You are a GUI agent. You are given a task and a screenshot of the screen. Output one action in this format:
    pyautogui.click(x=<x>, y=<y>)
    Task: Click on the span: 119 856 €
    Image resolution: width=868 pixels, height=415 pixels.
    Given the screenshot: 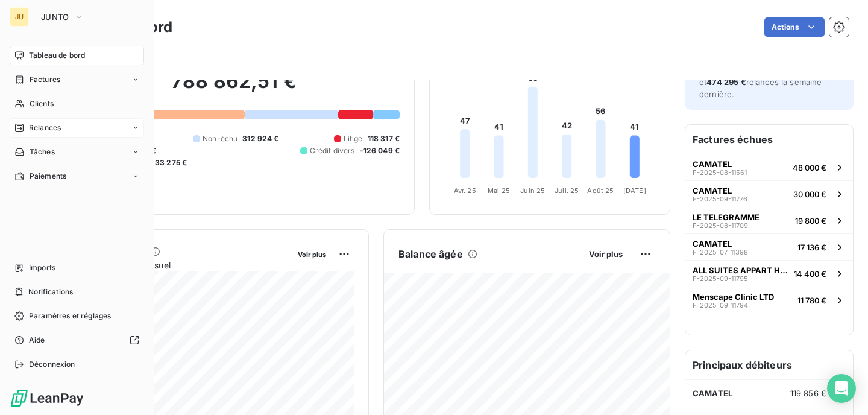 What is the action you would take?
    pyautogui.click(x=809, y=393)
    